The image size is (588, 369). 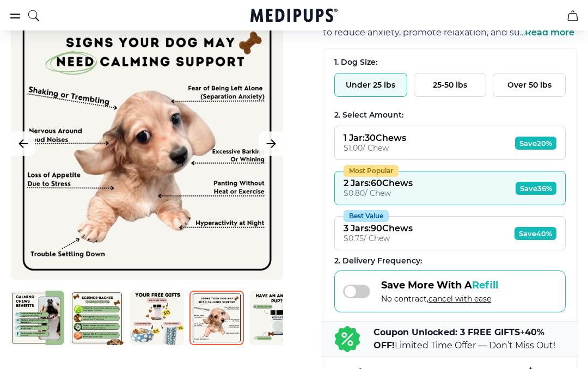 What do you see at coordinates (366, 216) in the screenshot?
I see `div: Best Value` at bounding box center [366, 216].